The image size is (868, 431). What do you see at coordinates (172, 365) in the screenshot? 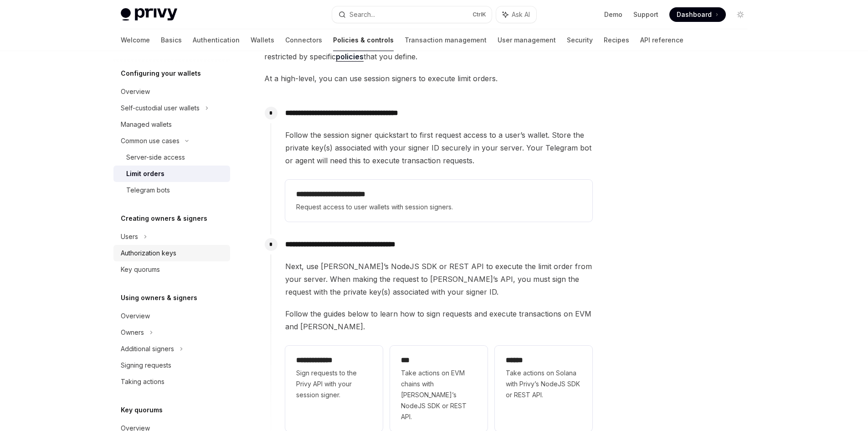
I see `a: Signing requests` at bounding box center [172, 365].